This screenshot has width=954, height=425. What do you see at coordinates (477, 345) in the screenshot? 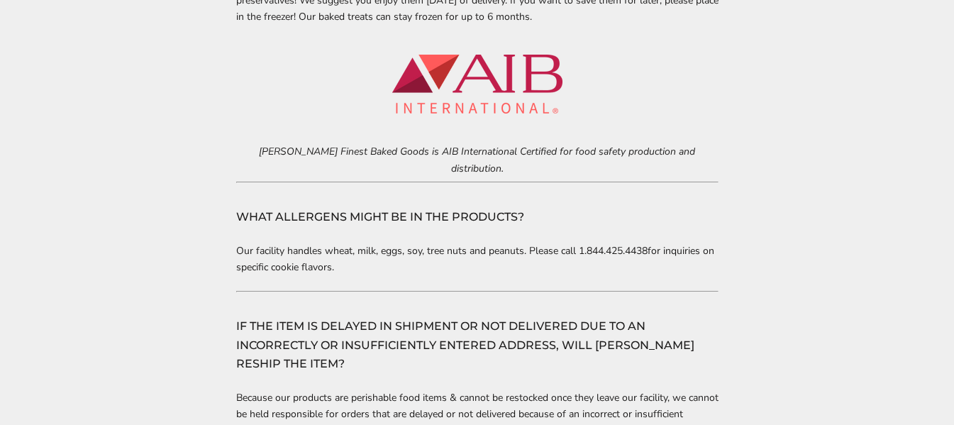
I see `h4: IF THE ITEM IS DELAYED IN SHIPMENT OR NOT DELIVERED DUE TO AN INCORRECTLY OR INSUFFICIENTLY ENTER...` at bounding box center [477, 345].